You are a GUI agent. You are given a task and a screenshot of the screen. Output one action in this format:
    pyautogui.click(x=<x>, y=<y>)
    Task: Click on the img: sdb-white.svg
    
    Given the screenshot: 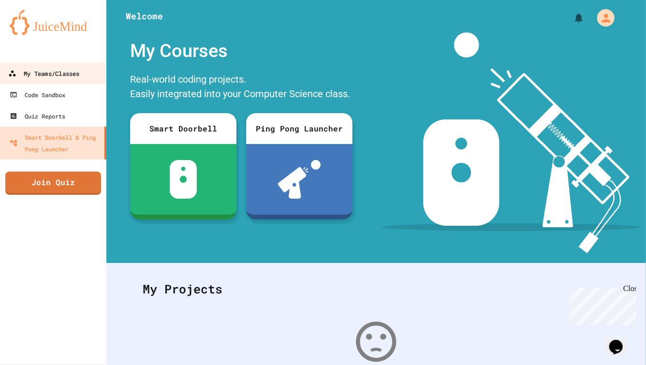 What is the action you would take?
    pyautogui.click(x=183, y=179)
    